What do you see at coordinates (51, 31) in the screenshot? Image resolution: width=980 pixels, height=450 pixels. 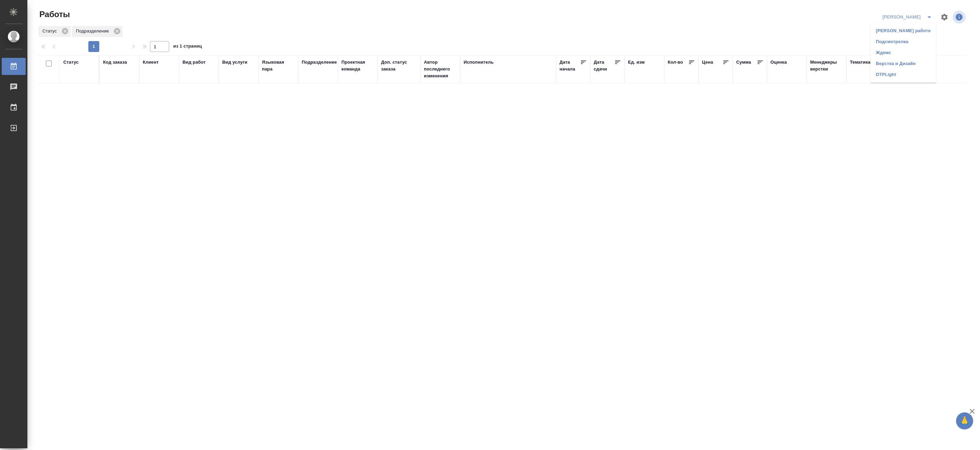 I see `p: Статус` at bounding box center [51, 31].